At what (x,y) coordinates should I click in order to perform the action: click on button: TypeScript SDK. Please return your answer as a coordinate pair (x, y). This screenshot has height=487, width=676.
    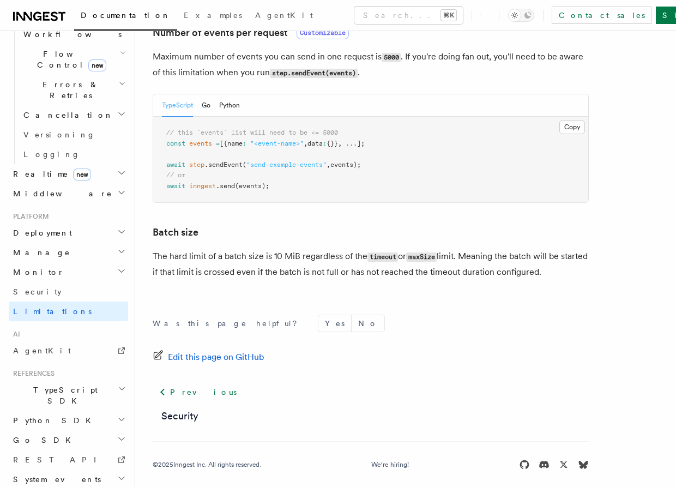
    Looking at the image, I should click on (68, 395).